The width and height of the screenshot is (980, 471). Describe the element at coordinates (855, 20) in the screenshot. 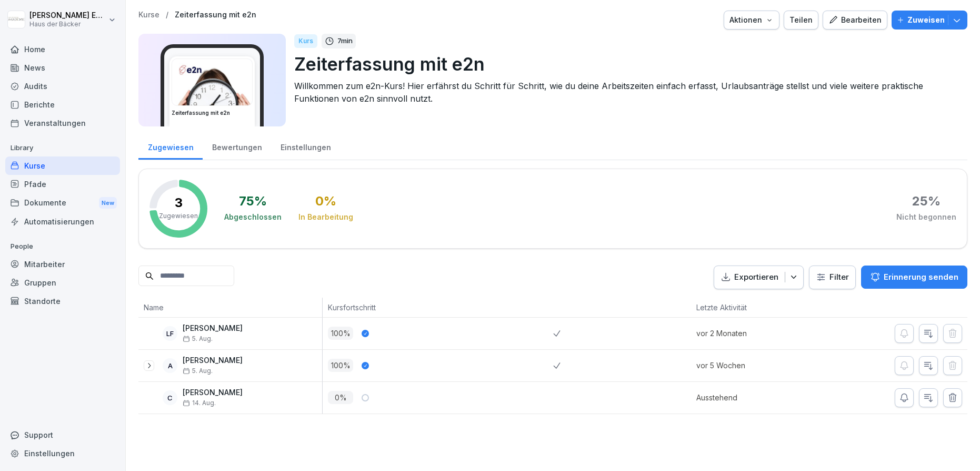

I see `a: Bearbeiten` at that location.